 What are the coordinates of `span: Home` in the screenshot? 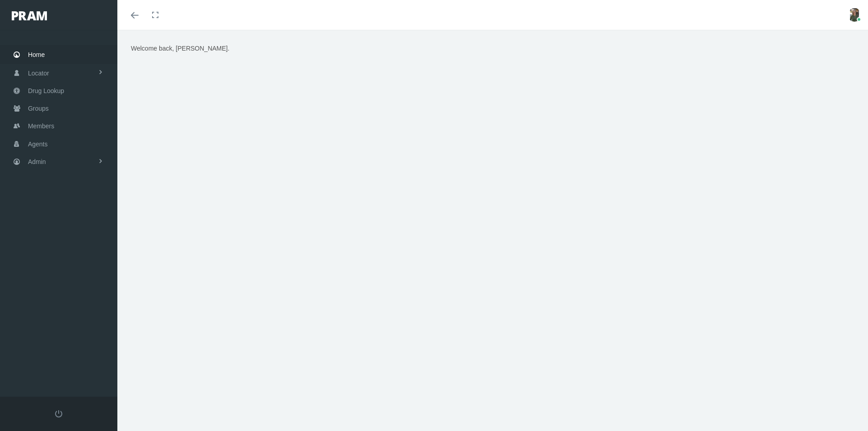 It's located at (36, 55).